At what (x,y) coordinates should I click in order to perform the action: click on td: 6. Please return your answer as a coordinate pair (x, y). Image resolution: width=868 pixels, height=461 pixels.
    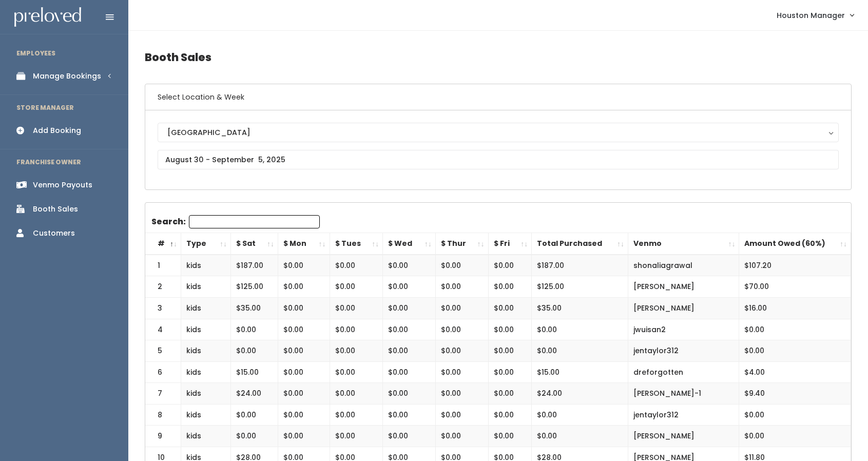
    Looking at the image, I should click on (163, 373).